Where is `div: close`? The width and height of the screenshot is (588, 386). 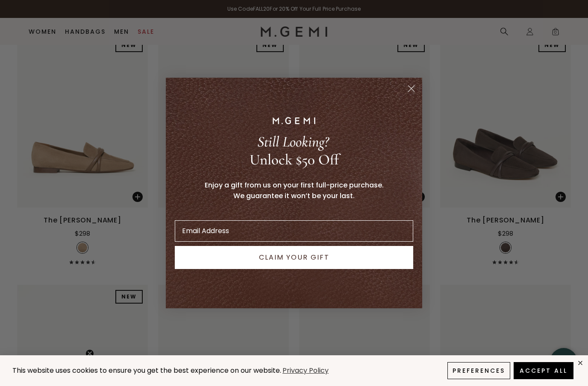
div: close is located at coordinates (580, 363).